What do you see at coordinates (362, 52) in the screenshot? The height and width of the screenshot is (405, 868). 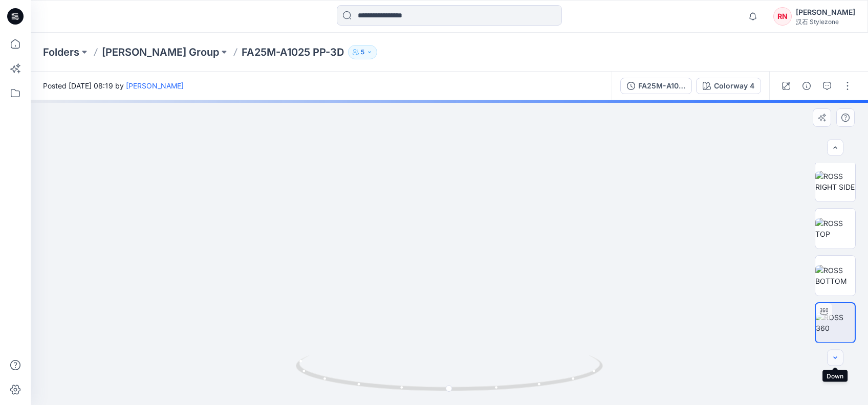 I see `p: 5` at bounding box center [362, 52].